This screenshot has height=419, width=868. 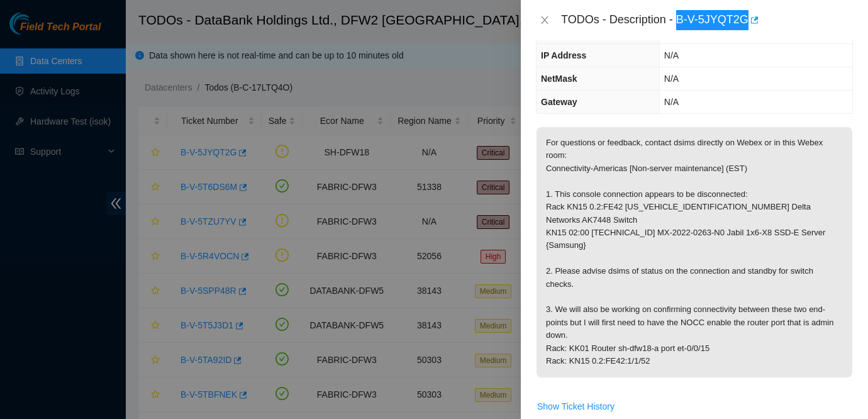 I want to click on button: Close, so click(x=545, y=20).